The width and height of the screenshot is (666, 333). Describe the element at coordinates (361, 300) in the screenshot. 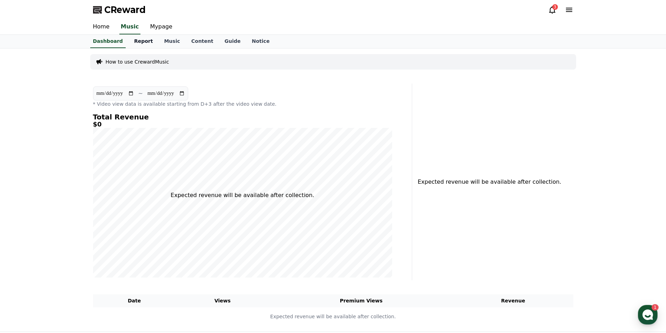

I see `th: Premium Views` at that location.